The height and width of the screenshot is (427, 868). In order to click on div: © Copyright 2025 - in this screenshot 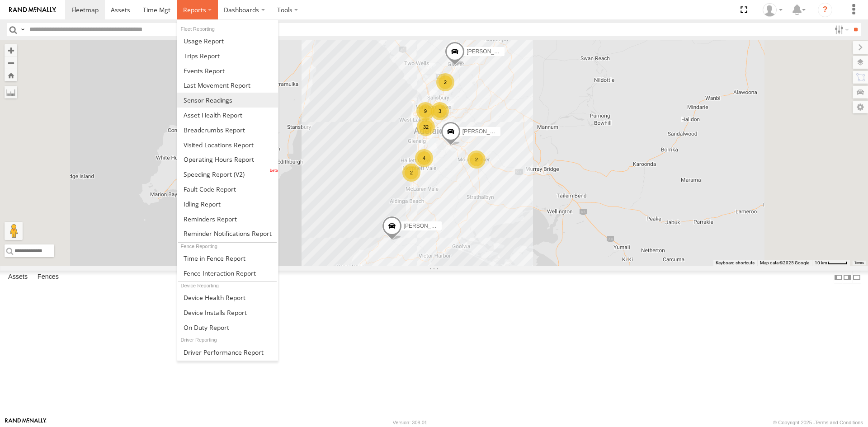, I will do `click(818, 422)`.